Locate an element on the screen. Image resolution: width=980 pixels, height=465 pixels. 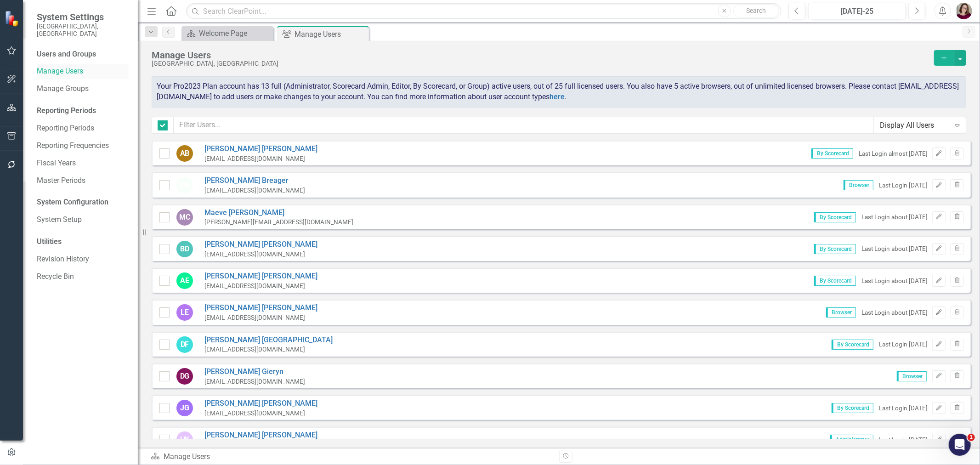
div: MB is located at coordinates (185, 185).